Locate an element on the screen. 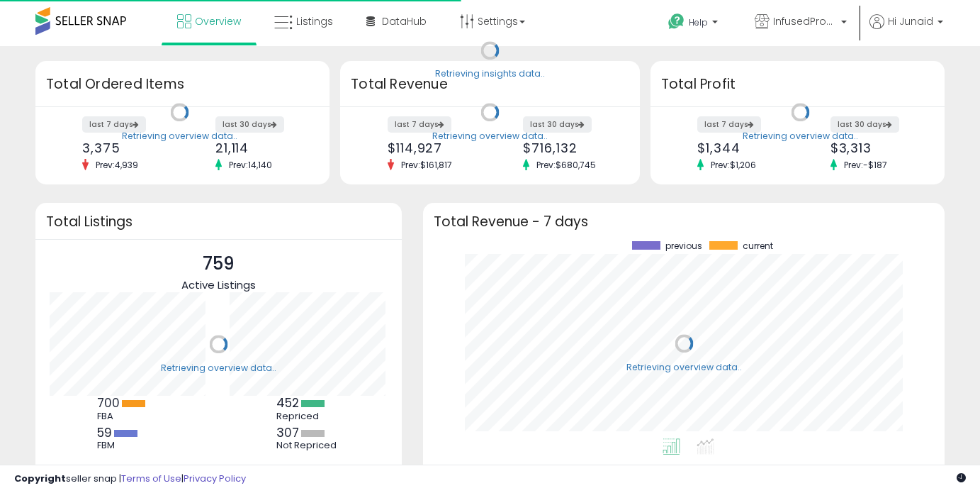 This screenshot has height=493, width=980. strong: Copyright is located at coordinates (40, 478).